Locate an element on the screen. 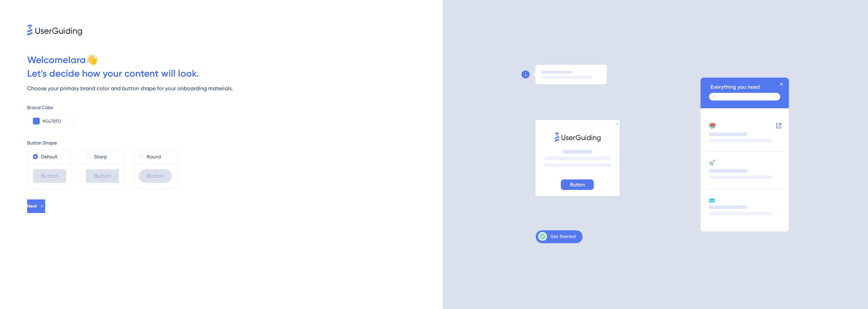 The width and height of the screenshot is (868, 309). label: Sharp is located at coordinates (100, 157).